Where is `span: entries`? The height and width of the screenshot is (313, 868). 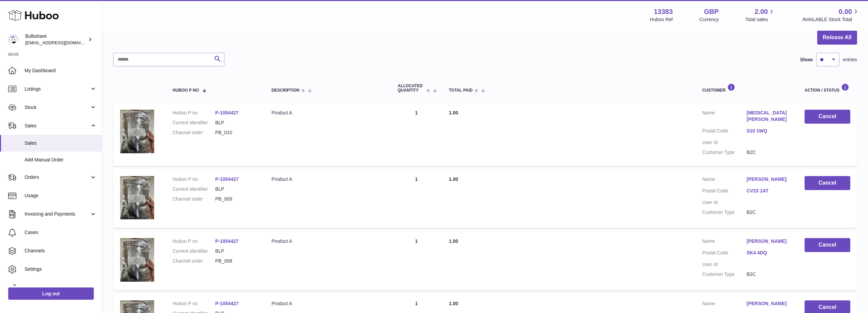 span: entries is located at coordinates (850, 60).